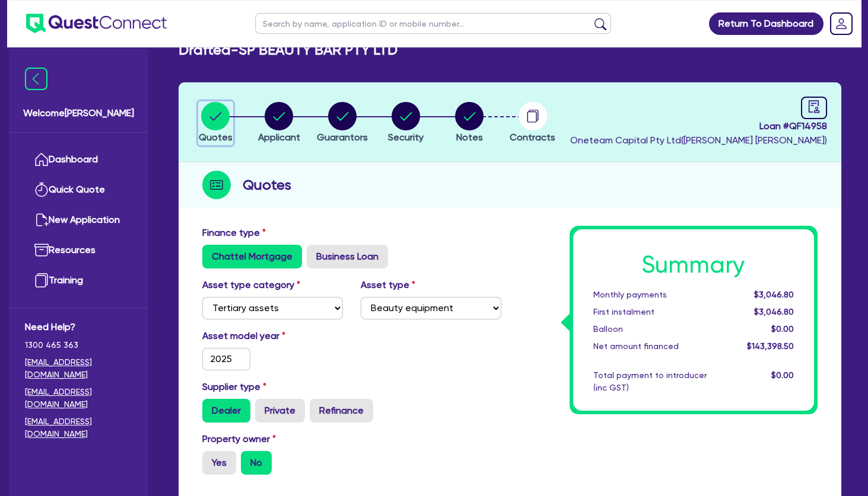 This screenshot has width=868, height=496. Describe the element at coordinates (79, 190) in the screenshot. I see `a: Quick Quote` at that location.